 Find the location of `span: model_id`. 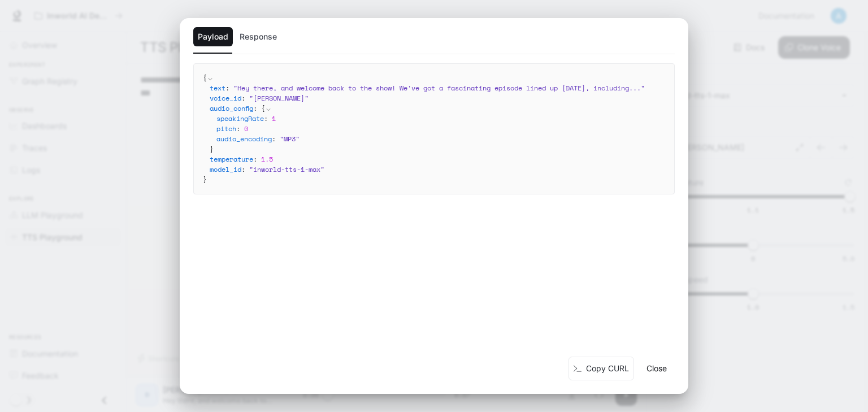

span: model_id is located at coordinates (225, 169).